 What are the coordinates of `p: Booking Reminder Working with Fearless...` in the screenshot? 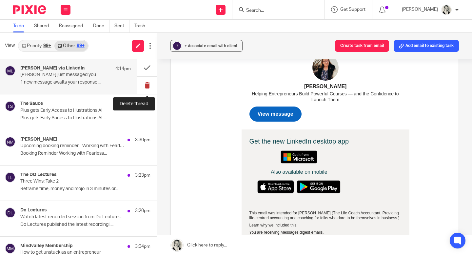 It's located at (85, 153).